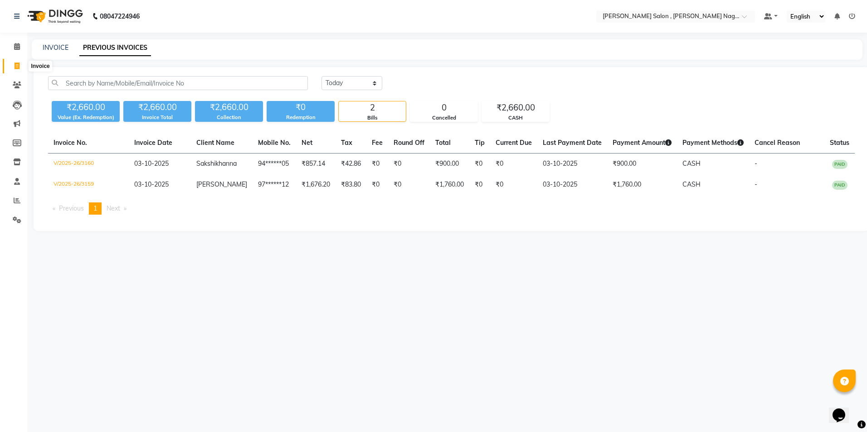 This screenshot has width=867, height=432. I want to click on a: PREVIOUS INVOICES, so click(115, 48).